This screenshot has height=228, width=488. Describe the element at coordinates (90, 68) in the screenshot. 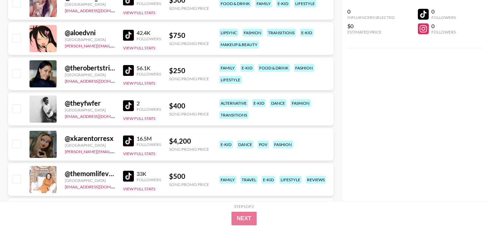

I see `div: @ therobertstribe` at that location.